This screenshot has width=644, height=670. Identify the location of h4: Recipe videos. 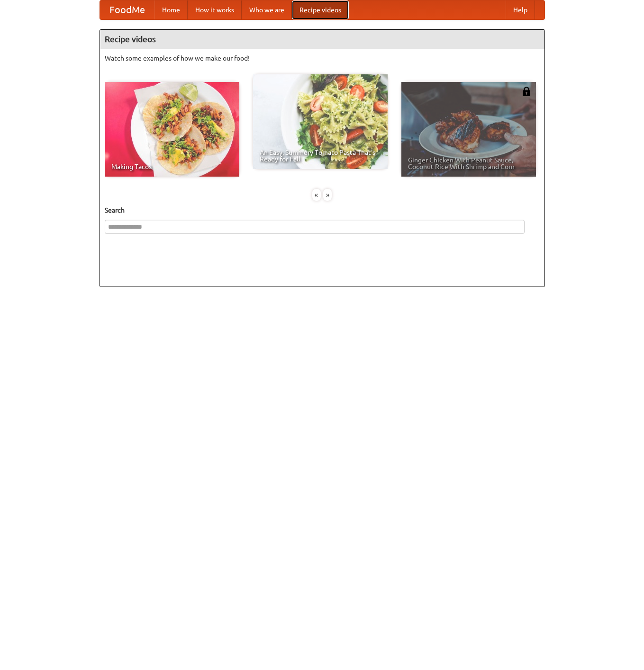
(322, 40).